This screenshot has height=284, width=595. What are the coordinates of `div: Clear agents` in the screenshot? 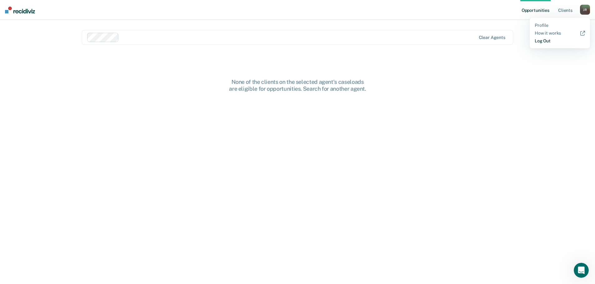 It's located at (492, 37).